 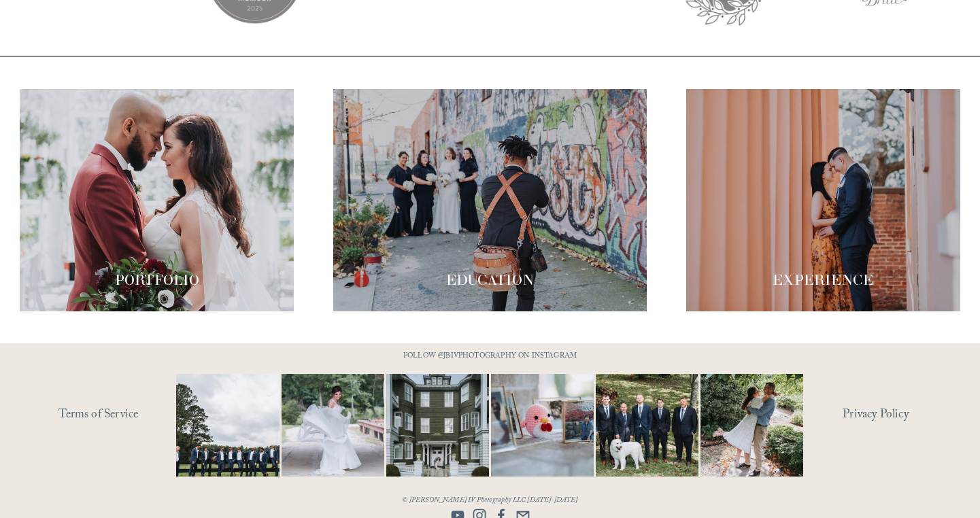 I want to click on span: EXPERIENCE, so click(x=822, y=280).